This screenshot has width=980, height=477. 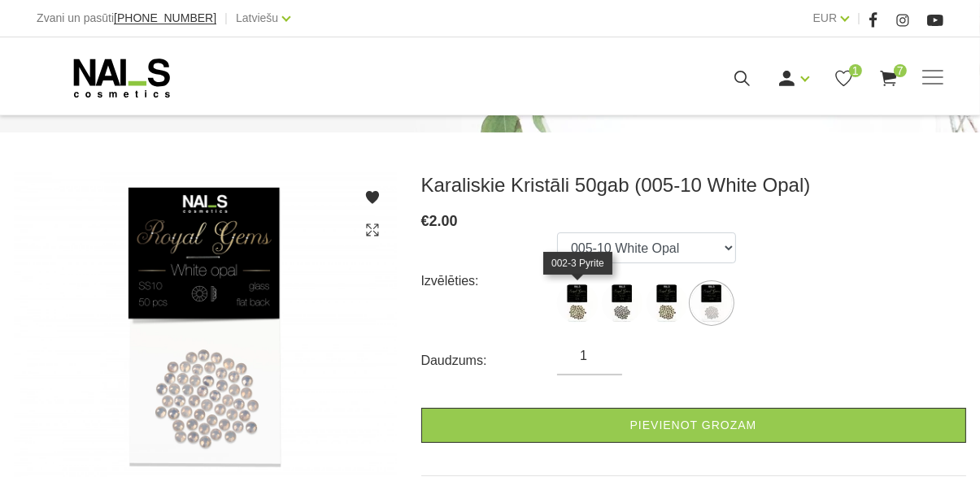 What do you see at coordinates (126, 18) in the screenshot?
I see `div: Zvani un pasūti` at bounding box center [126, 18].